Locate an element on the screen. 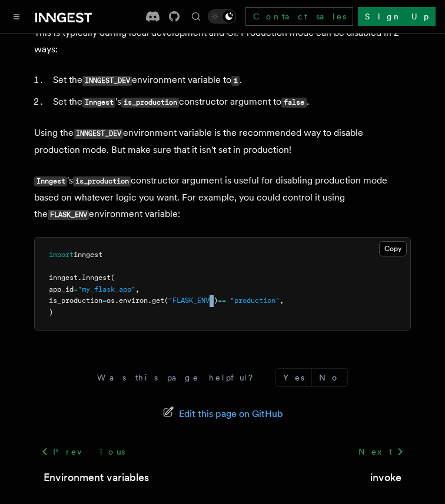  p: Was this page helpful? is located at coordinates (179, 378).